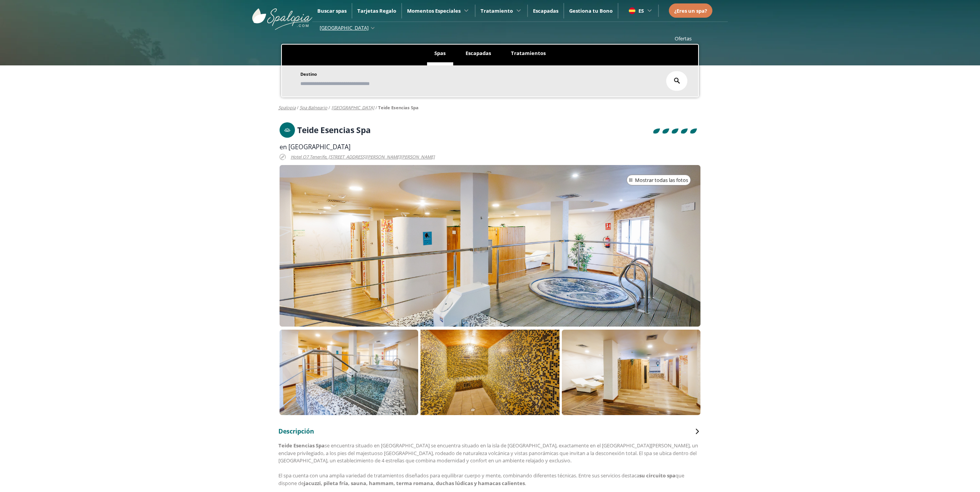 Image resolution: width=980 pixels, height=492 pixels. Describe the element at coordinates (690, 11) in the screenshot. I see `span: ¿Eres un spa?` at that location.